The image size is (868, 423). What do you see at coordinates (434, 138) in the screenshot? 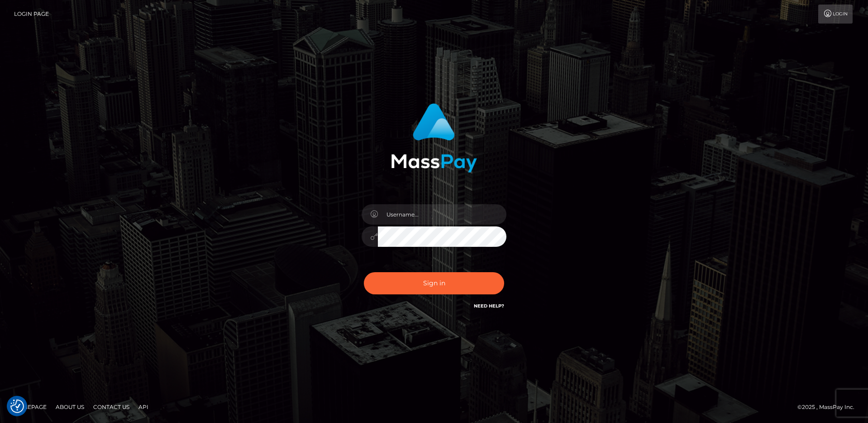
I see `img: MassPay Login` at bounding box center [434, 138].